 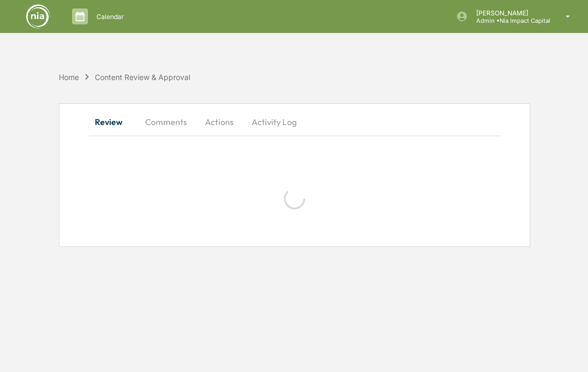 I want to click on button: Review, so click(x=113, y=122).